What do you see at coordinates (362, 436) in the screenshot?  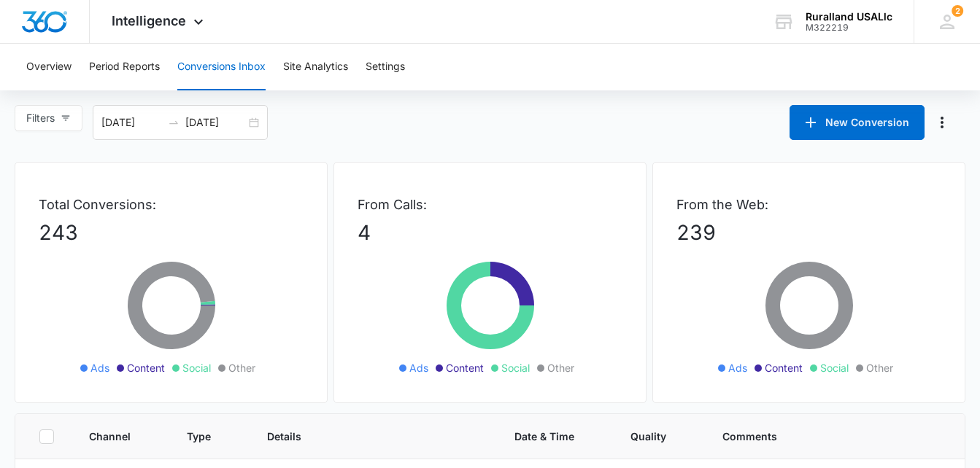 I see `span: Details` at bounding box center [362, 436].